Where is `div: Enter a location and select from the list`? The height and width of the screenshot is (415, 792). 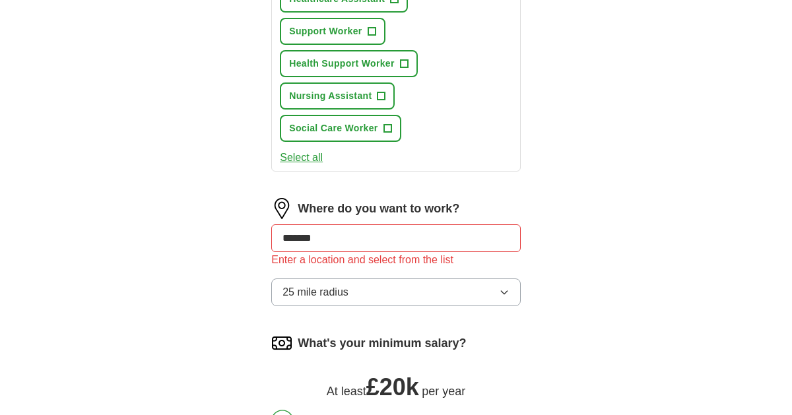 div: Enter a location and select from the list is located at coordinates (396, 260).